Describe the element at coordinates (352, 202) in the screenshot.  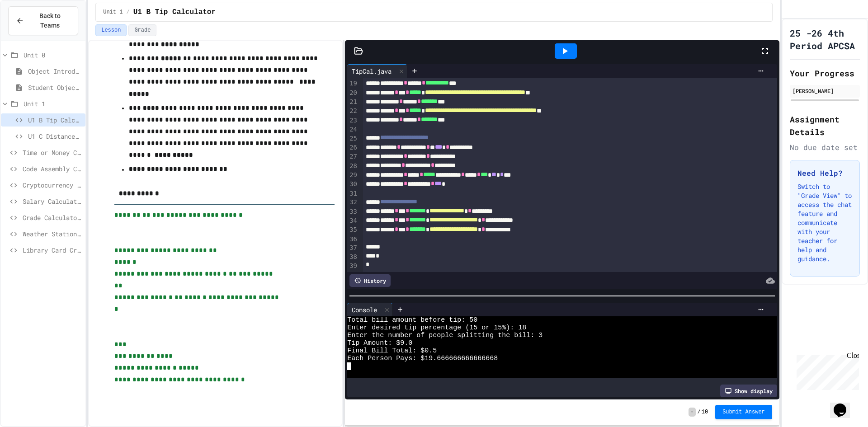
I see `div: 32` at that location.